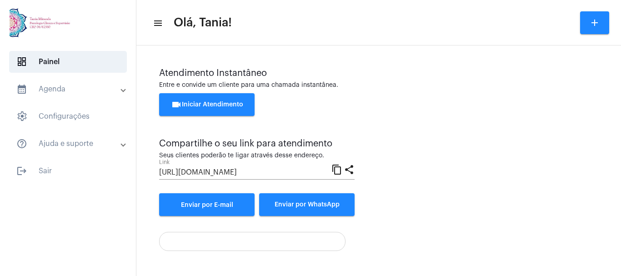 The image size is (621, 276). What do you see at coordinates (379, 85) in the screenshot?
I see `div: Entre e convide um cliente para uma chamada instantânea.` at bounding box center [379, 85].